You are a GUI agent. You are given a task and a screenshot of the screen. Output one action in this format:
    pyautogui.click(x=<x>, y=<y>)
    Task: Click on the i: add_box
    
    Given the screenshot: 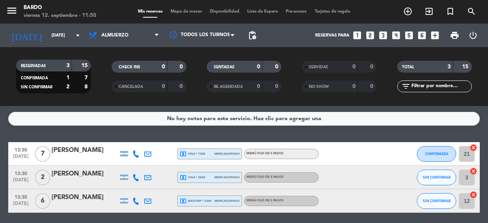 What is the action you would take?
    pyautogui.click(x=435, y=35)
    